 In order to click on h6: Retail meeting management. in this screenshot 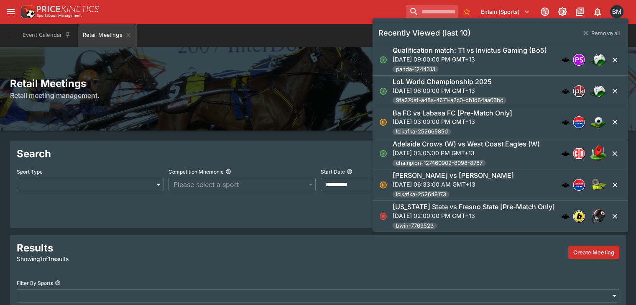, I will do `click(318, 95)`.